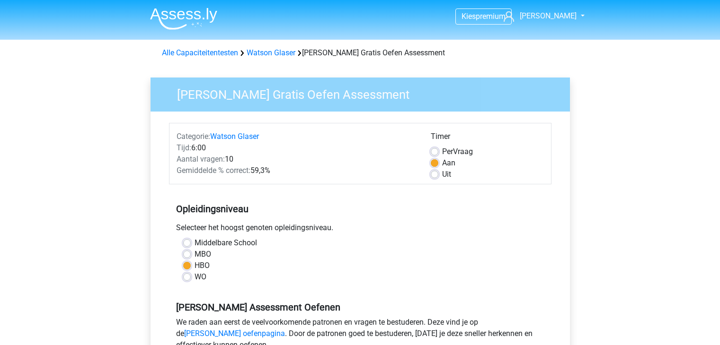 The width and height of the screenshot is (720, 345). What do you see at coordinates (184, 18) in the screenshot?
I see `img: Assessly` at bounding box center [184, 18].